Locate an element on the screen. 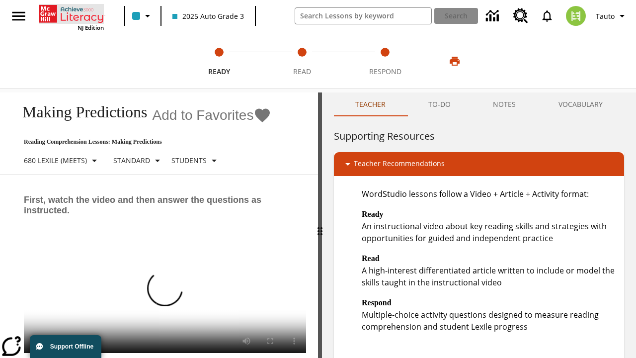  button: Support Offline is located at coordinates (66, 346).